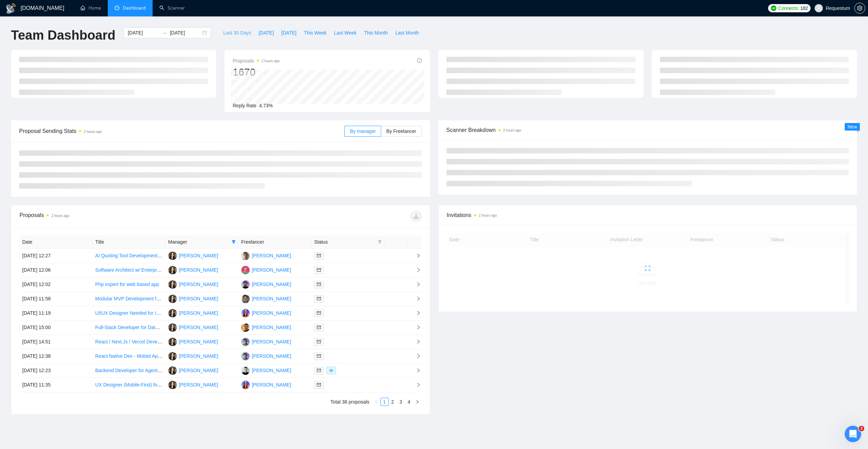 The height and width of the screenshot is (449, 868). What do you see at coordinates (128, 371) in the screenshot?
I see `td: Backend Developer for Agent-Based AI Trading System` at bounding box center [128, 371].